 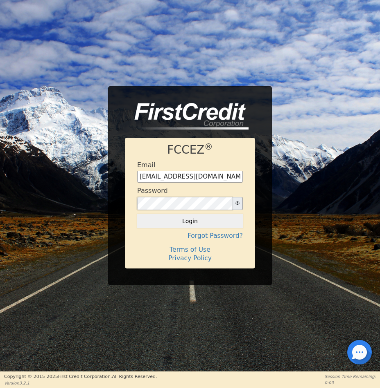 What do you see at coordinates (80, 383) in the screenshot?
I see `p: Version 3.2.1` at bounding box center [80, 383].